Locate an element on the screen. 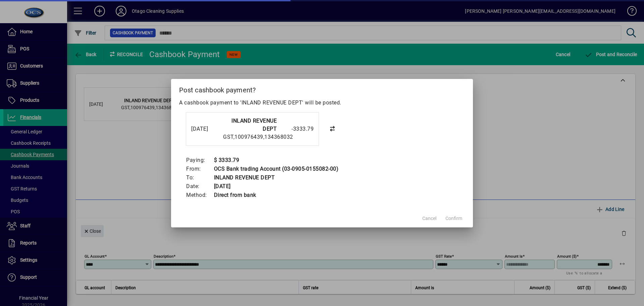 The width and height of the screenshot is (644, 306). td: Date: is located at coordinates (199, 186).